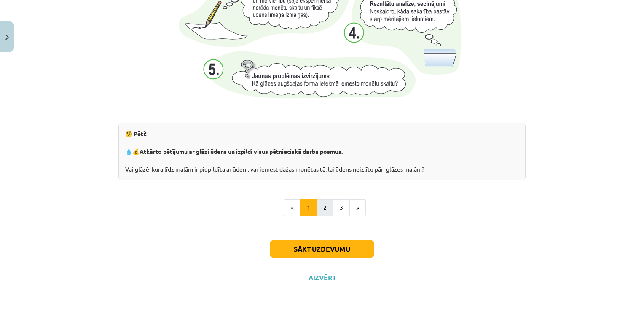 The height and width of the screenshot is (311, 644). Describe the element at coordinates (308, 208) in the screenshot. I see `button: 1` at that location.